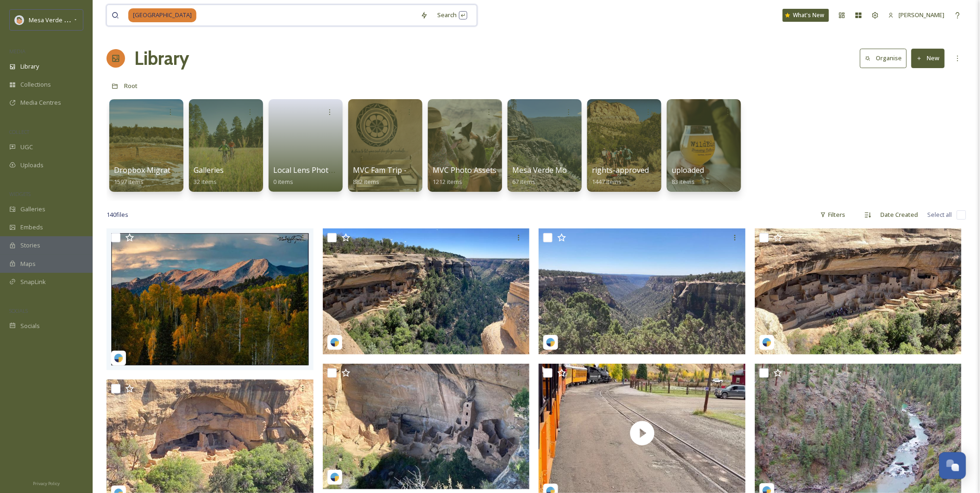  What do you see at coordinates (46, 483) in the screenshot?
I see `span: Privacy Policy` at bounding box center [46, 483].